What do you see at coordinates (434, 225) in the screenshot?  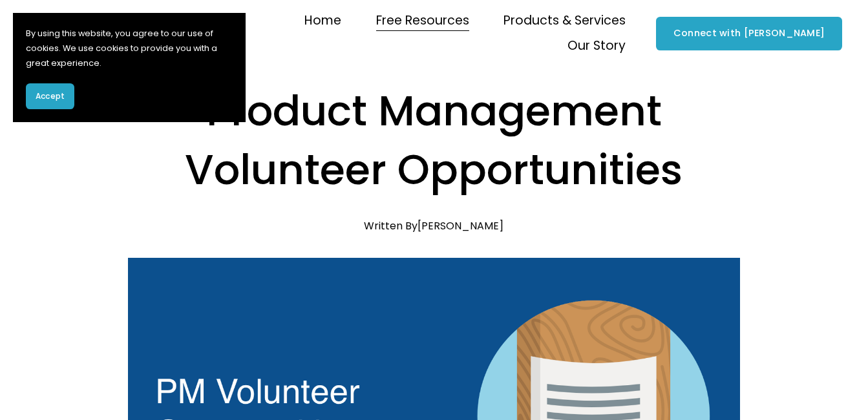 I see `div: Written By` at bounding box center [434, 225].